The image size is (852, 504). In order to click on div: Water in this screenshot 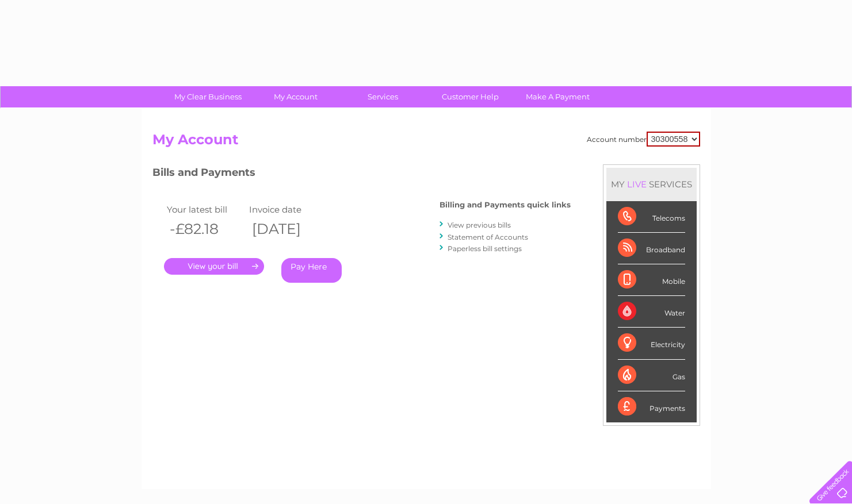, I will do `click(651, 311)`.